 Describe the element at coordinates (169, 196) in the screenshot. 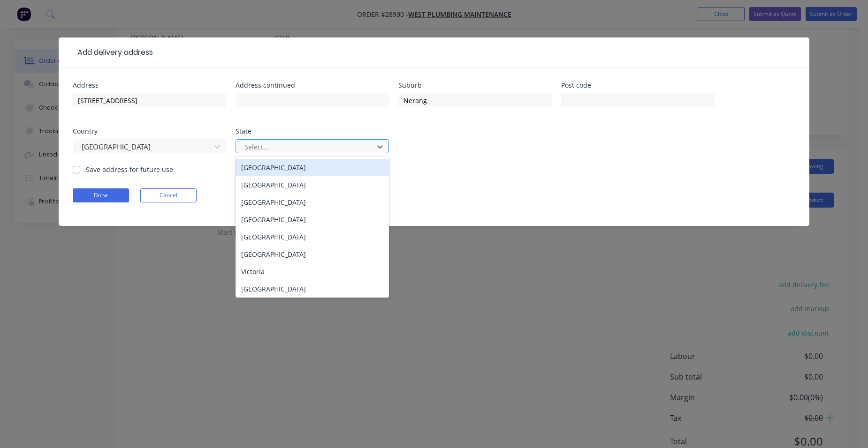

I see `button: Cancel` at that location.